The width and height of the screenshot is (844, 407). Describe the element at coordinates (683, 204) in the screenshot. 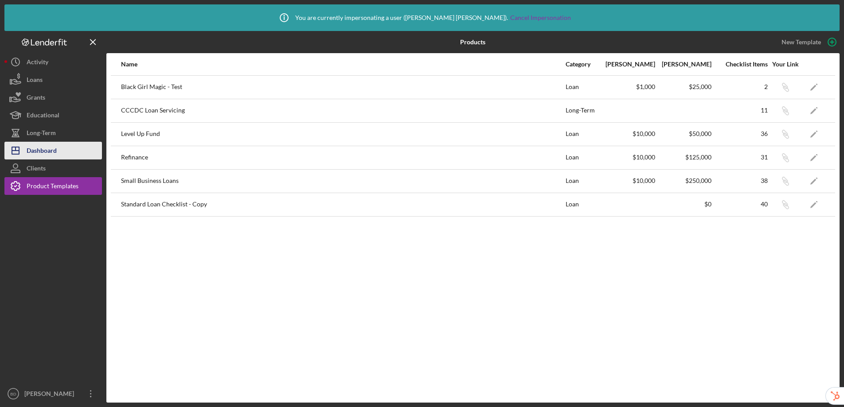

I see `div: $0` at that location.